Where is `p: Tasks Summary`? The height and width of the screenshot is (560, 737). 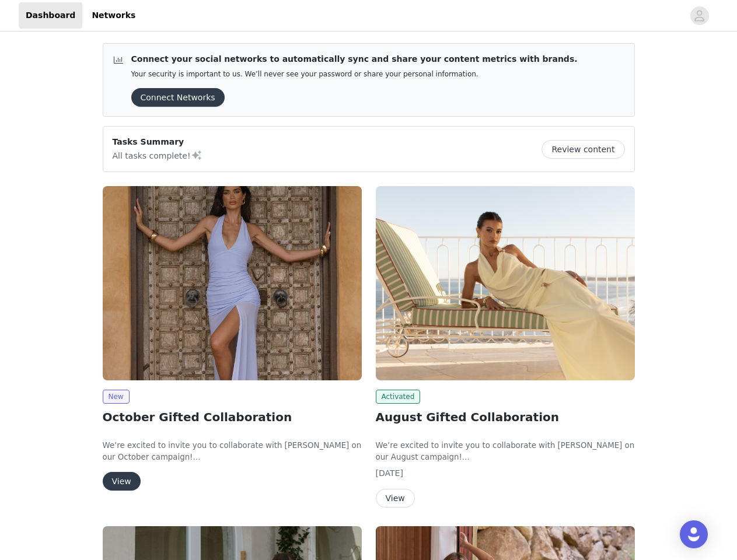 p: Tasks Summary is located at coordinates (157, 142).